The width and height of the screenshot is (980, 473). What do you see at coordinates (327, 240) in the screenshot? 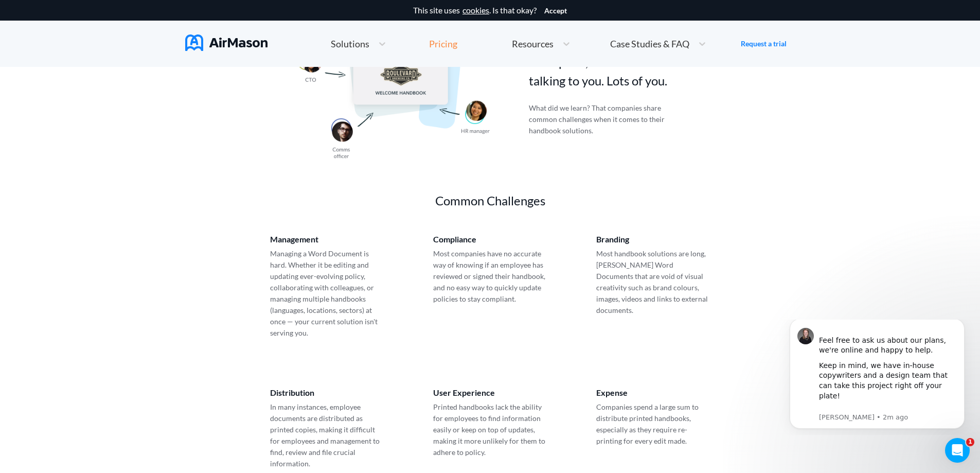
I see `div: Management` at bounding box center [327, 240].